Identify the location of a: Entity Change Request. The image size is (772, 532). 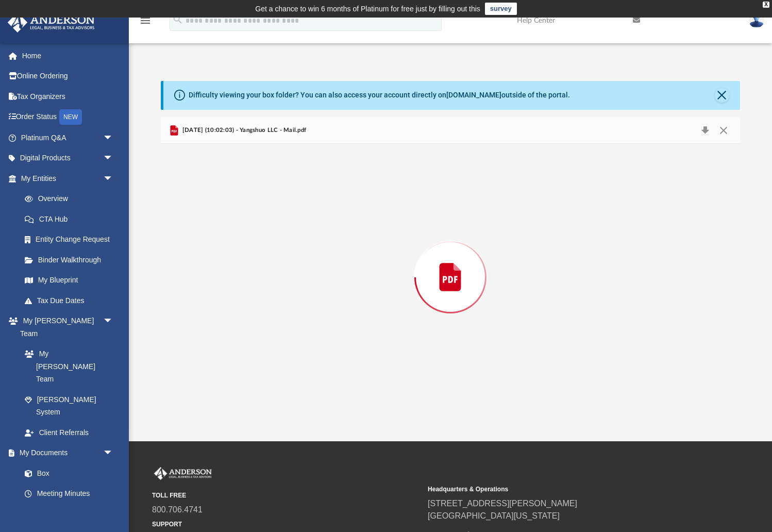
(71, 240).